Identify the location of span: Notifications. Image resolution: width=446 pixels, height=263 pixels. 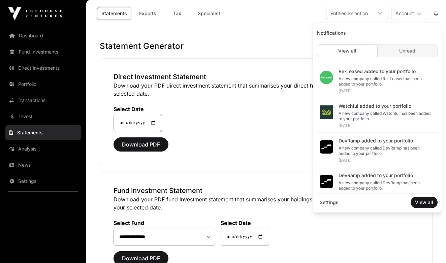
(331, 33).